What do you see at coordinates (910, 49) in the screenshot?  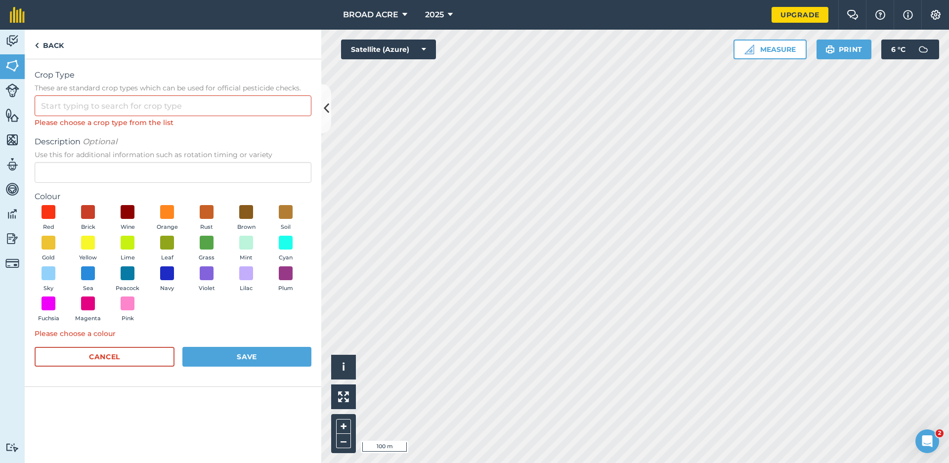 I see `button: 6 °C` at bounding box center [910, 49].